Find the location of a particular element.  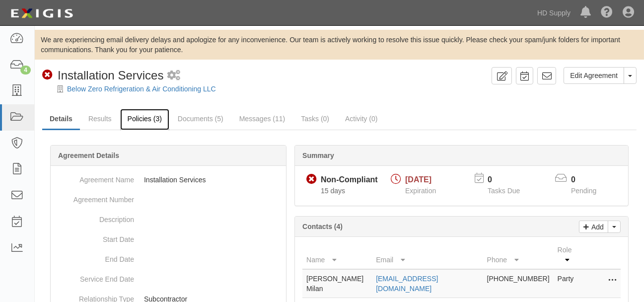

dd: Installation Services is located at coordinates (168, 180).